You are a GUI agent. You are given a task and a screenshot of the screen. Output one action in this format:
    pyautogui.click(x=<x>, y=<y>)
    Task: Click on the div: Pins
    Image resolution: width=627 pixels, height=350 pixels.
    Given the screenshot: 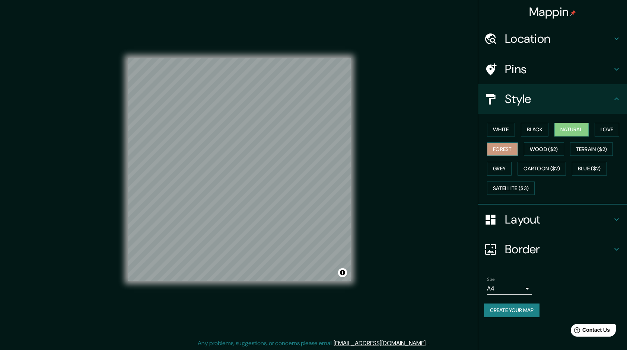 What is the action you would take?
    pyautogui.click(x=553, y=69)
    